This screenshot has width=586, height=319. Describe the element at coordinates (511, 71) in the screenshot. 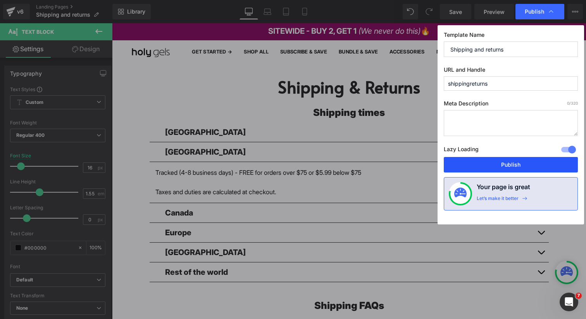

I see `label: URL and Handle` at that location.